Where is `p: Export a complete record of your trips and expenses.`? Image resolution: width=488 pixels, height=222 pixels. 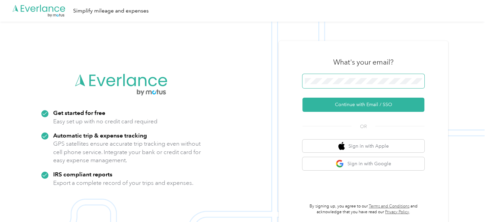
p: Export a complete record of your trips and expenses. is located at coordinates (123, 183).